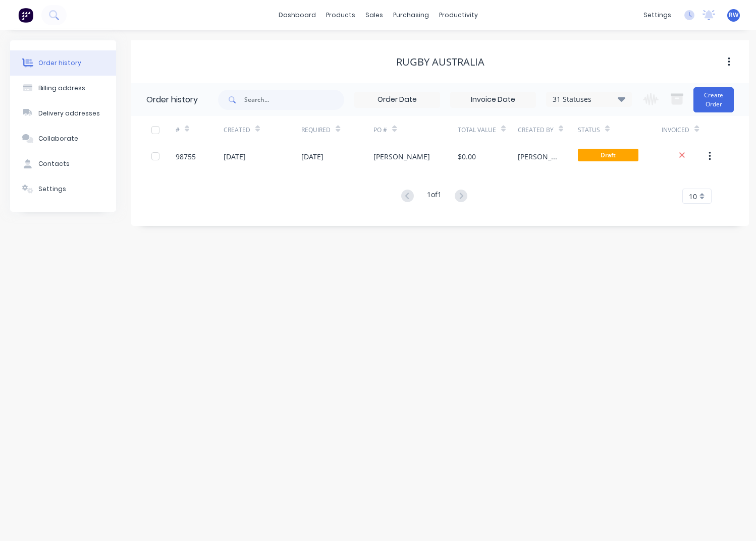 This screenshot has width=756, height=541. What do you see at coordinates (467, 156) in the screenshot?
I see `div: $0.00` at bounding box center [467, 156].